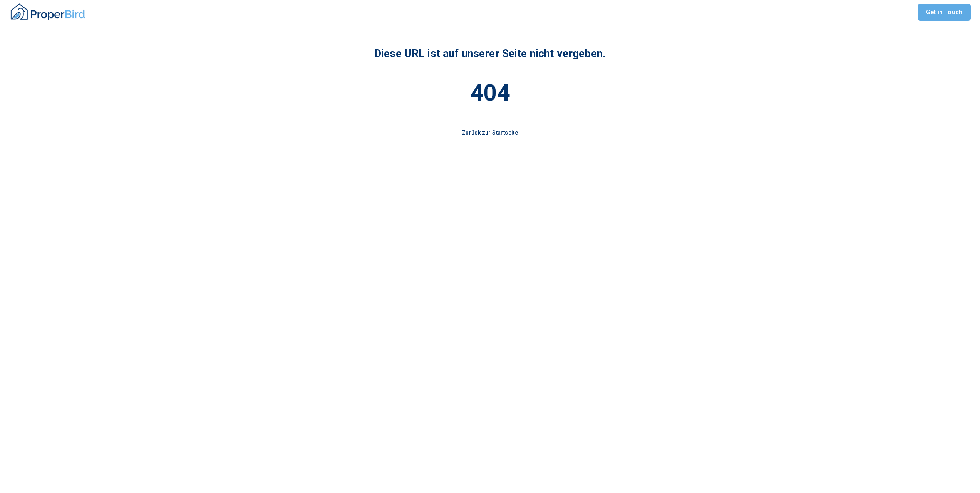  What do you see at coordinates (490, 132) in the screenshot?
I see `a: Zurück zur Startseite` at bounding box center [490, 132].